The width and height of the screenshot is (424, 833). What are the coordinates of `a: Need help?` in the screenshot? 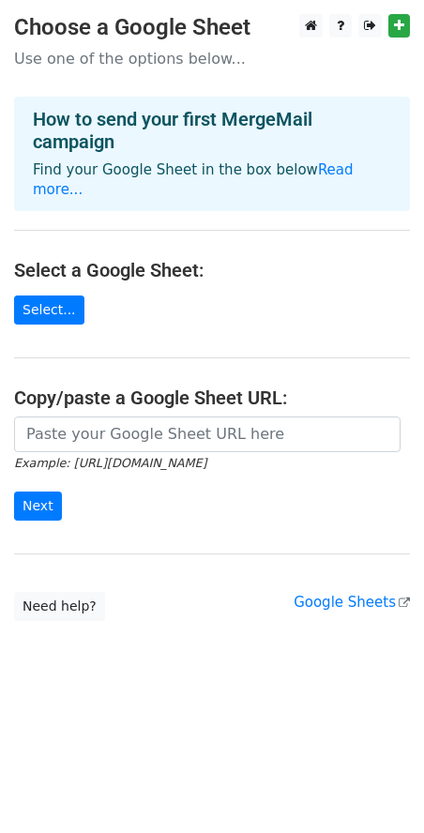 It's located at (59, 606).